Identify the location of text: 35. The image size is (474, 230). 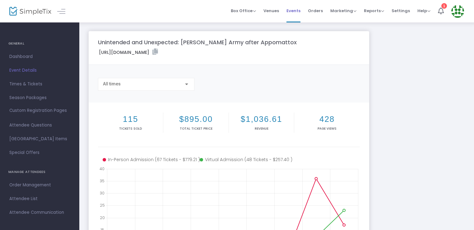
(102, 181).